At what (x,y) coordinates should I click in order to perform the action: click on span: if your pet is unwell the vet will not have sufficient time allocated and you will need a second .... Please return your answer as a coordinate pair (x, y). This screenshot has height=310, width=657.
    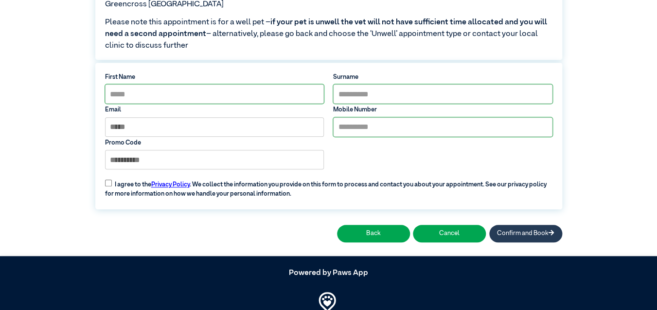
    Looking at the image, I should click on (326, 28).